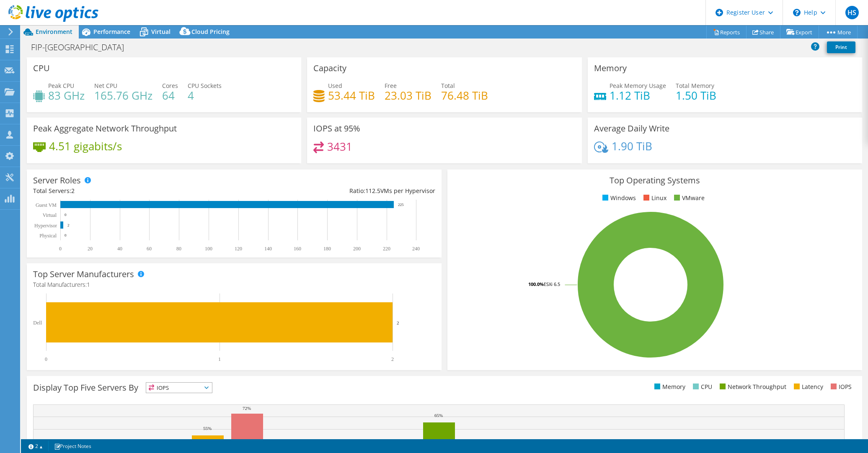 The width and height of the screenshot is (868, 453). Describe the element at coordinates (112, 31) in the screenshot. I see `span: Performance` at that location.